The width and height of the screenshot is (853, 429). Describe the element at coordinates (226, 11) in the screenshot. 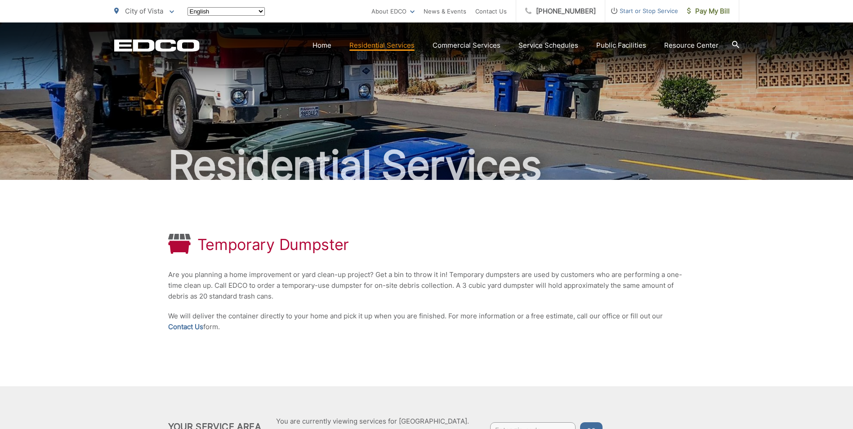

I see `select: Select a language` at that location.